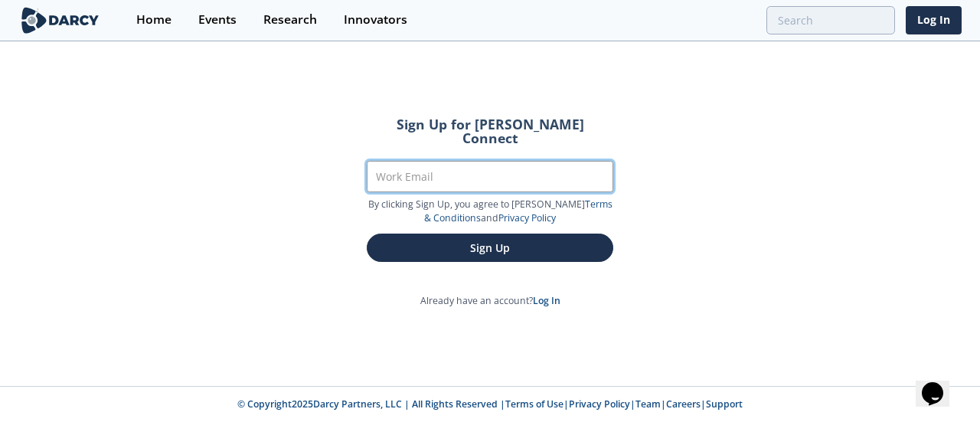 The width and height of the screenshot is (980, 422). I want to click on div: Research, so click(290, 20).